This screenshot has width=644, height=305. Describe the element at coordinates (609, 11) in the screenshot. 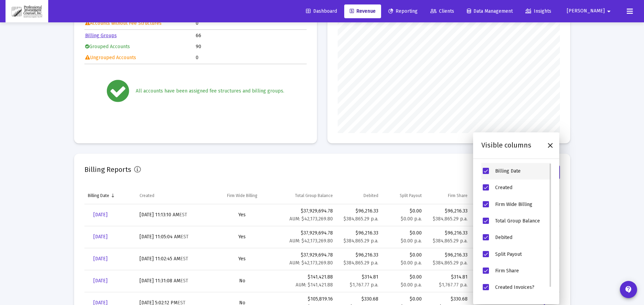

I see `mat-icon: arrow_drop_down` at that location.